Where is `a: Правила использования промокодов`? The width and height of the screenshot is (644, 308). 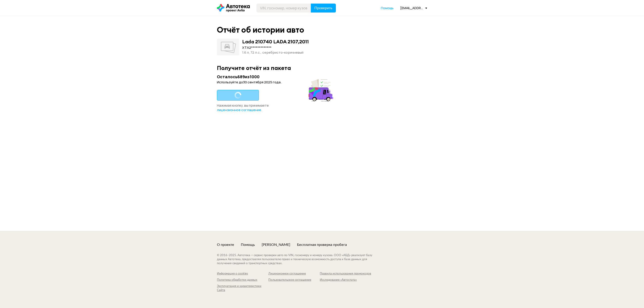 a: Правила использования промокодов is located at coordinates (345, 274).